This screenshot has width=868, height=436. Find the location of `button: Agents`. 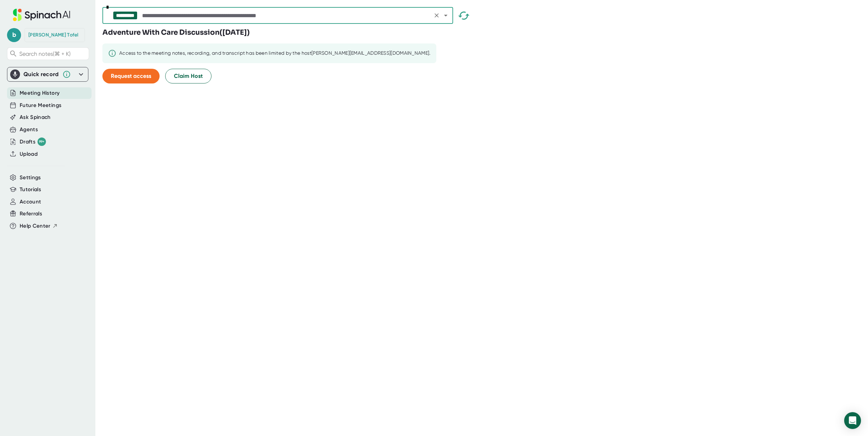

button: Agents is located at coordinates (28, 129).